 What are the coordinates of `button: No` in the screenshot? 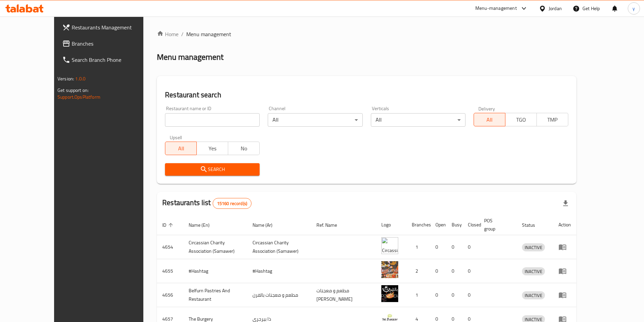 It's located at (244, 148).